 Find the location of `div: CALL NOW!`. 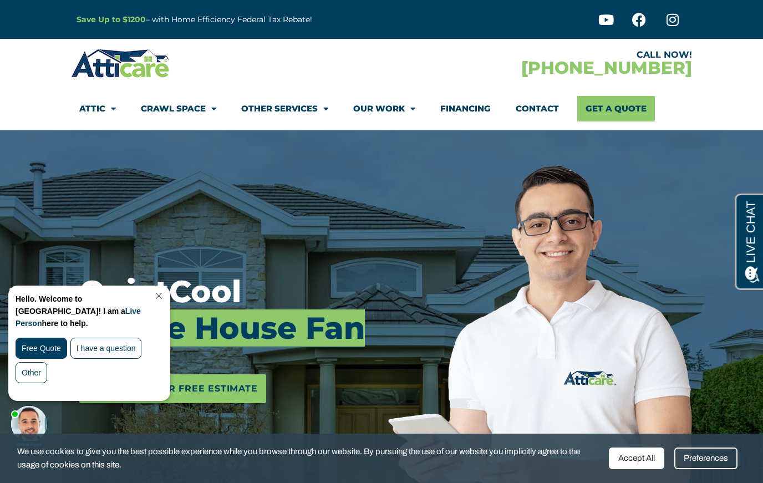

div: CALL NOW! is located at coordinates (537, 55).